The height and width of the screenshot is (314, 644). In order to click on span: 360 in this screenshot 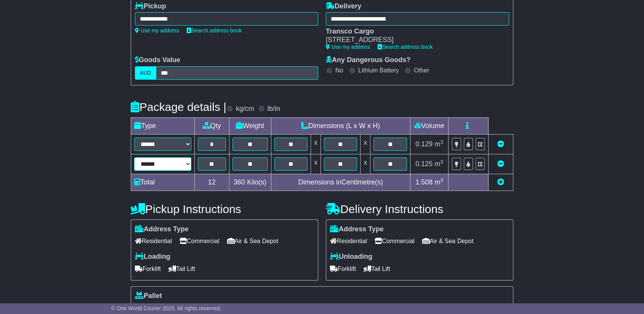, I will do `click(239, 182)`.